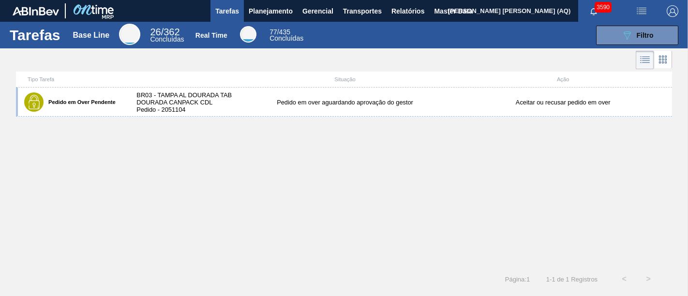 This screenshot has width=688, height=296. I want to click on h1: Tarefas, so click(35, 35).